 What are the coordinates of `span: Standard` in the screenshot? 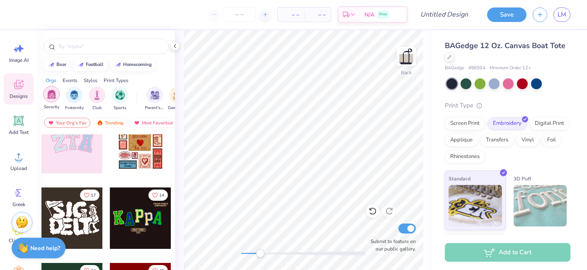 It's located at (459, 178).